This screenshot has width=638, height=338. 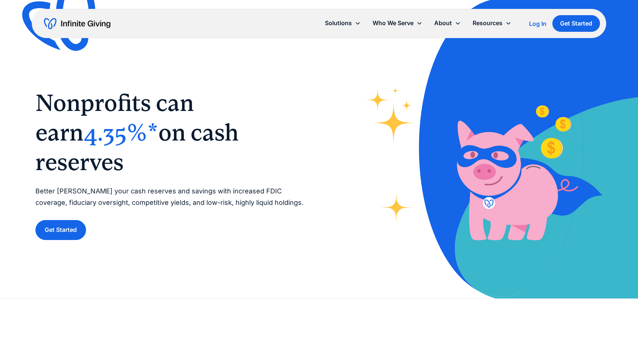 I want to click on a: Log In, so click(x=538, y=24).